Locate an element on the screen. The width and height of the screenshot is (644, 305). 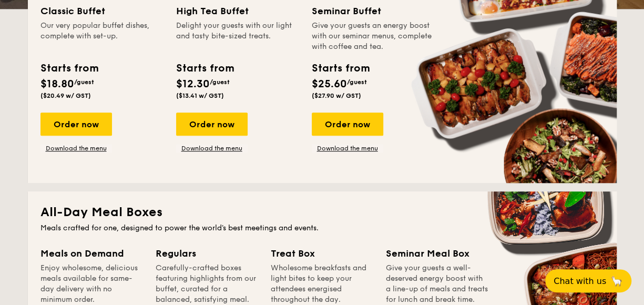
div: Seminar Meal Box is located at coordinates (437, 254).